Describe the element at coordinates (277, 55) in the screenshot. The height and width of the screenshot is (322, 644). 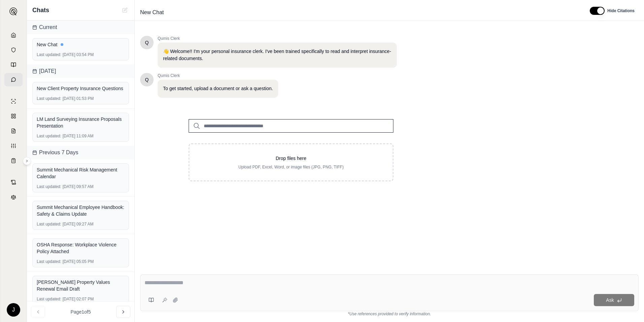
I see `p: 👋 Welcome!! I'm your personal insurance clerk. I've been trained specifically to read and interpr...` at that location.